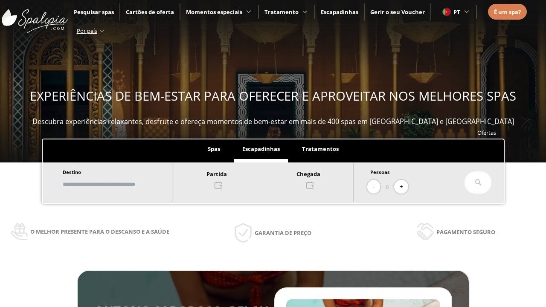 The height and width of the screenshot is (307, 546). Describe the element at coordinates (320, 149) in the screenshot. I see `span: Tratamentos` at that location.